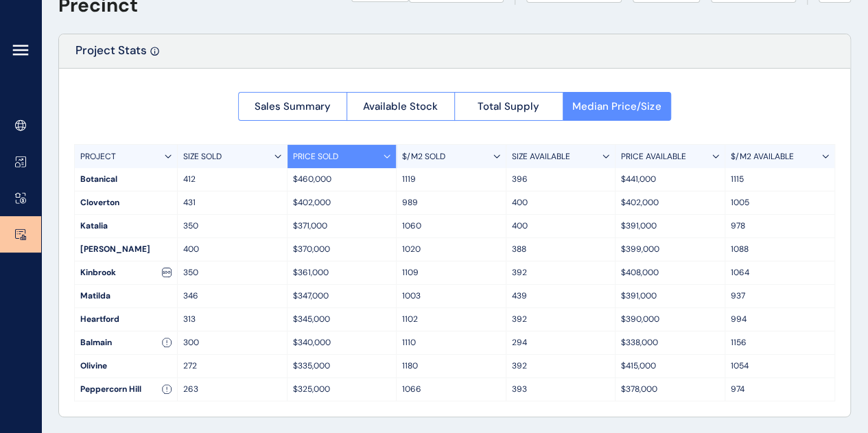 Image resolution: width=868 pixels, height=433 pixels. Describe the element at coordinates (342, 343) in the screenshot. I see `p: $340,000` at that location.